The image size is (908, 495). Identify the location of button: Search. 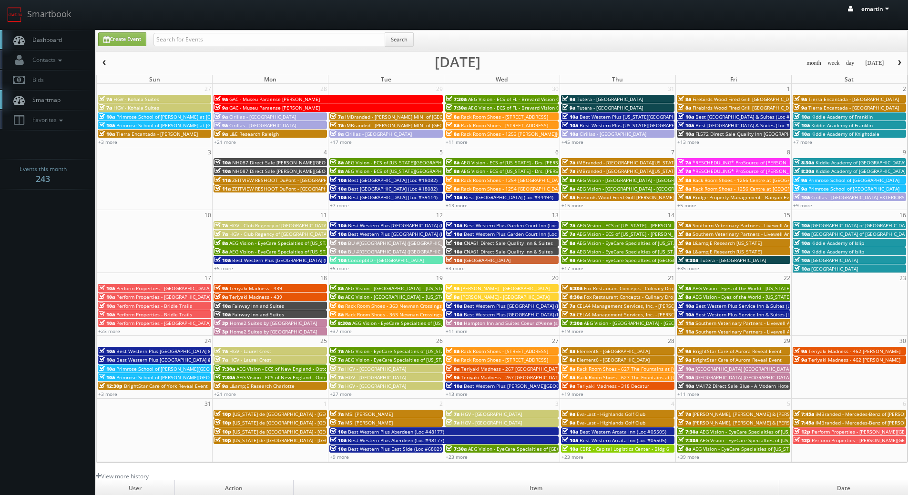
(399, 40).